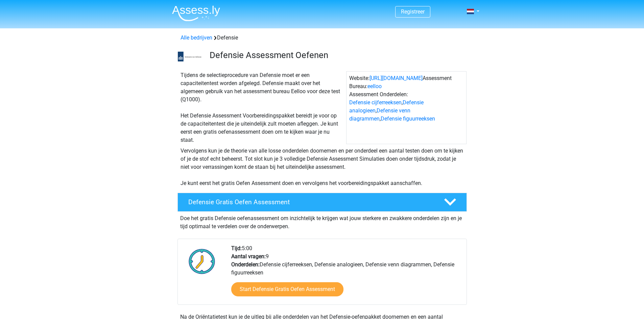  Describe the element at coordinates (406, 108) in the screenshot. I see `div: Website: Assessment Bureau: Assessment Onderdelen: , , ,` at that location.